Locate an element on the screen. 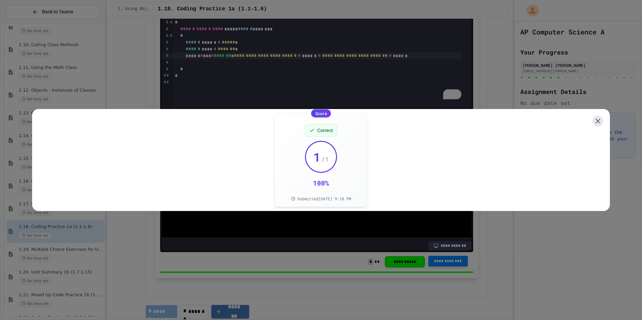  div: Score is located at coordinates (321, 113).